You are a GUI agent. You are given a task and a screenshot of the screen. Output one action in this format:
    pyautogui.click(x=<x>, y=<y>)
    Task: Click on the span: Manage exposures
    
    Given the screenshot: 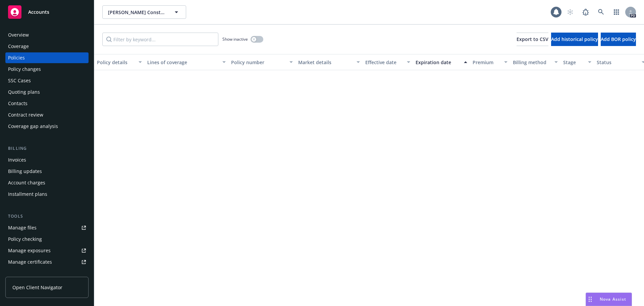 What is the action you would take?
    pyautogui.click(x=47, y=250)
    